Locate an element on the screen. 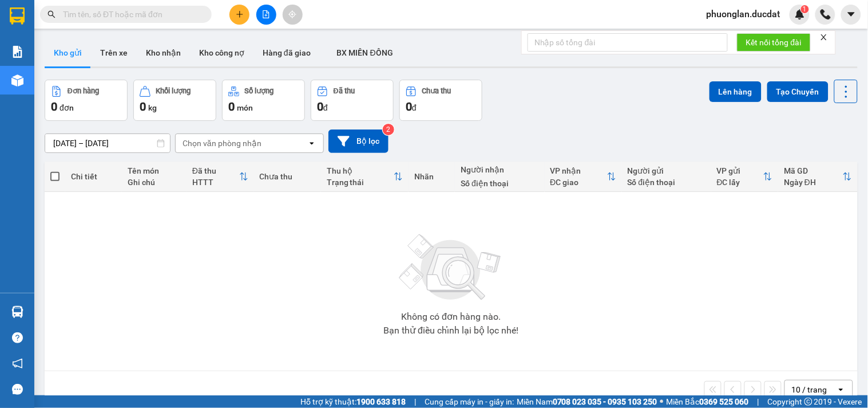 The height and width of the screenshot is (408, 868). button: Kho công nợ is located at coordinates (221, 53).